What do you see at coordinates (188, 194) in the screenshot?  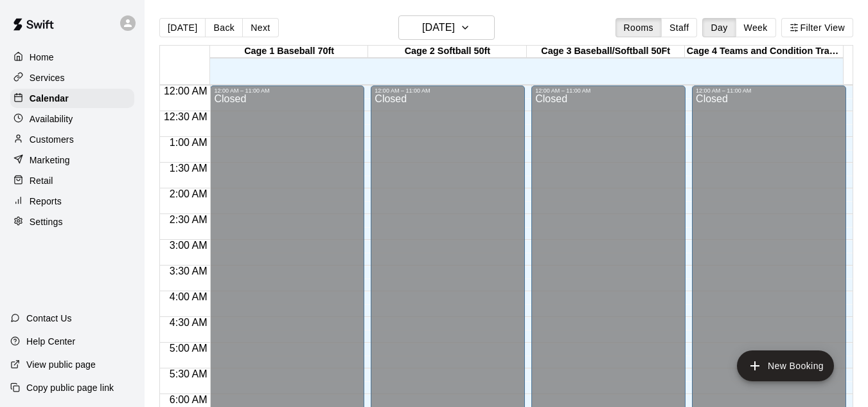 I see `span: 2:00 AM` at bounding box center [188, 194].